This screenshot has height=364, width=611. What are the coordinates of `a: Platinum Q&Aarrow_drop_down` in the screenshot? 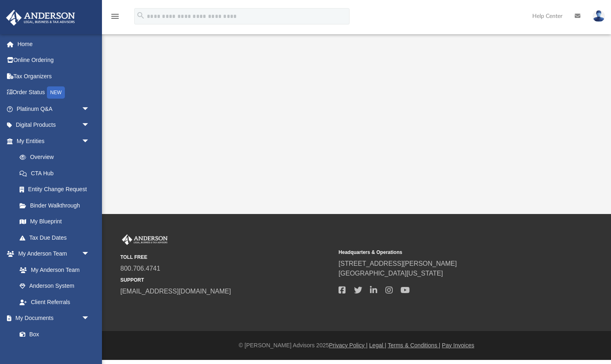 It's located at (54, 109).